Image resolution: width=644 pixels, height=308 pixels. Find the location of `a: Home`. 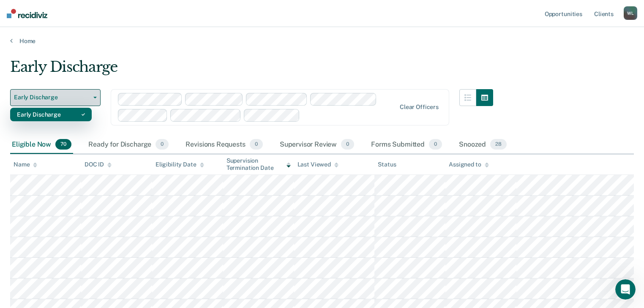

a: Home is located at coordinates (322, 41).